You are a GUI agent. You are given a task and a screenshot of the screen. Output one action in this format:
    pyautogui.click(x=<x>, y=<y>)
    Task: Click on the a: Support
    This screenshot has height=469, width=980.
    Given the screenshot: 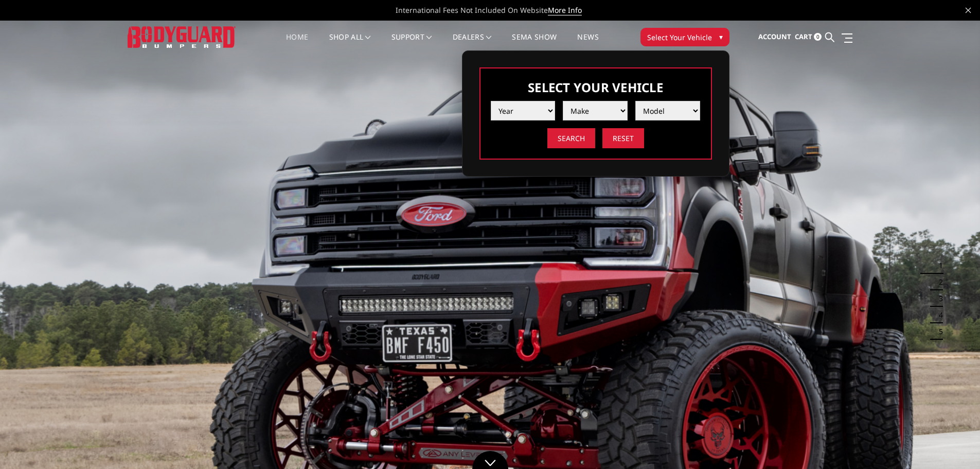 What is the action you would take?
    pyautogui.click(x=411, y=44)
    